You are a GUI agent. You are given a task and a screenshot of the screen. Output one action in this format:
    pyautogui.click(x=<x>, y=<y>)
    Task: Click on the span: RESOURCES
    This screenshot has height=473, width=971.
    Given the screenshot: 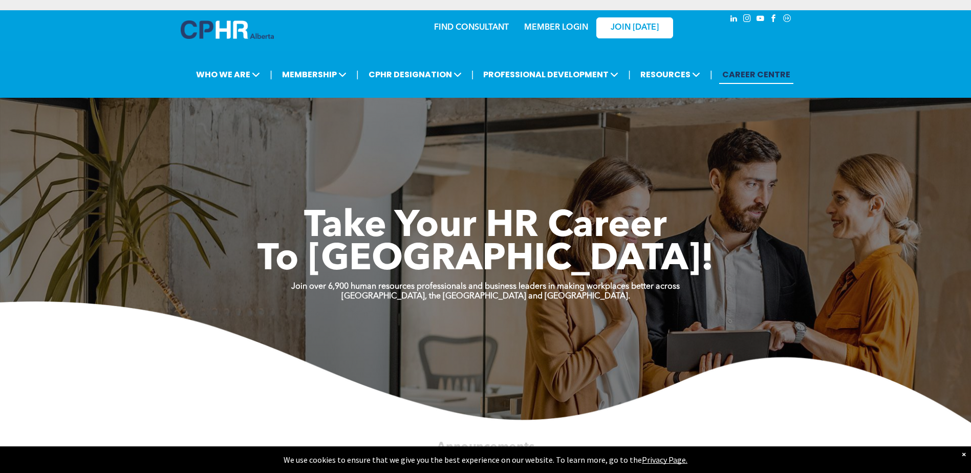 What is the action you would take?
    pyautogui.click(x=670, y=74)
    